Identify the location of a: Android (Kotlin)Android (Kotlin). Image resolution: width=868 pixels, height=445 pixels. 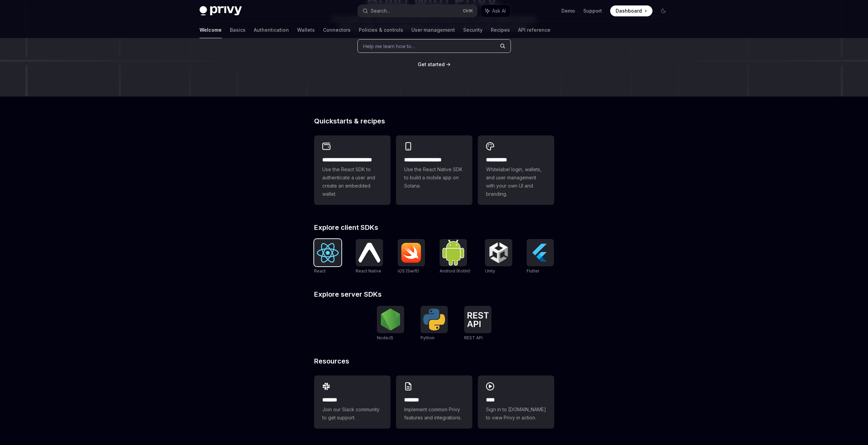
(455, 257).